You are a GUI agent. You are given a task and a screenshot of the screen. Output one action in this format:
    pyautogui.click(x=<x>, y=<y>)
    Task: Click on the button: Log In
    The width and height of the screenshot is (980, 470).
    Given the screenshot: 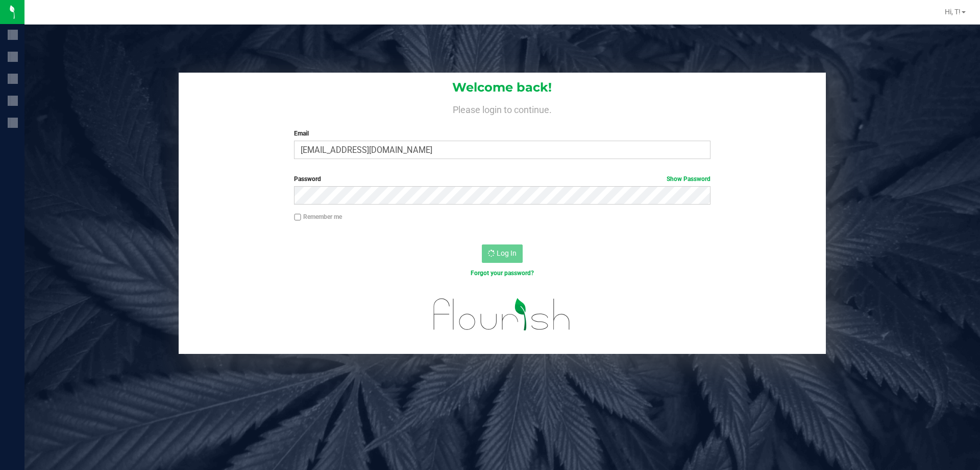 What is the action you would take?
    pyautogui.click(x=503, y=254)
    